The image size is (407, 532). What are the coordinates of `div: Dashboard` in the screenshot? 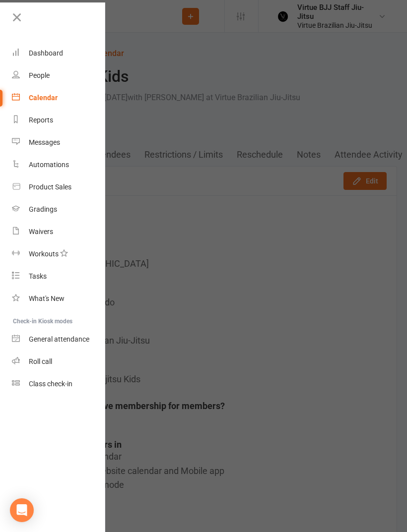 It's located at (46, 53).